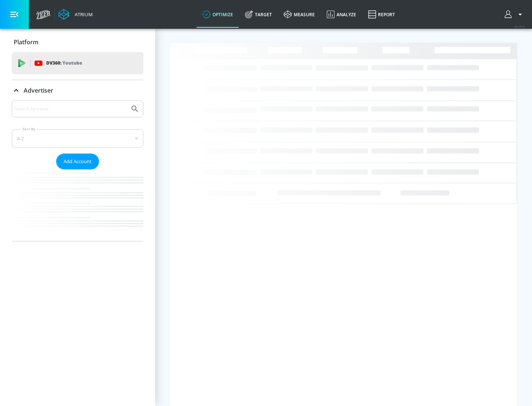  Describe the element at coordinates (218, 14) in the screenshot. I see `a: optimize` at that location.